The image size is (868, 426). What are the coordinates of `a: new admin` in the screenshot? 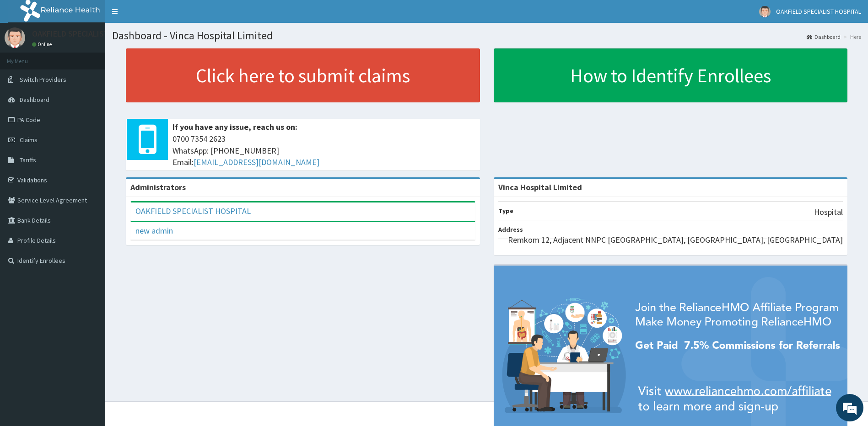 It's located at (155, 231).